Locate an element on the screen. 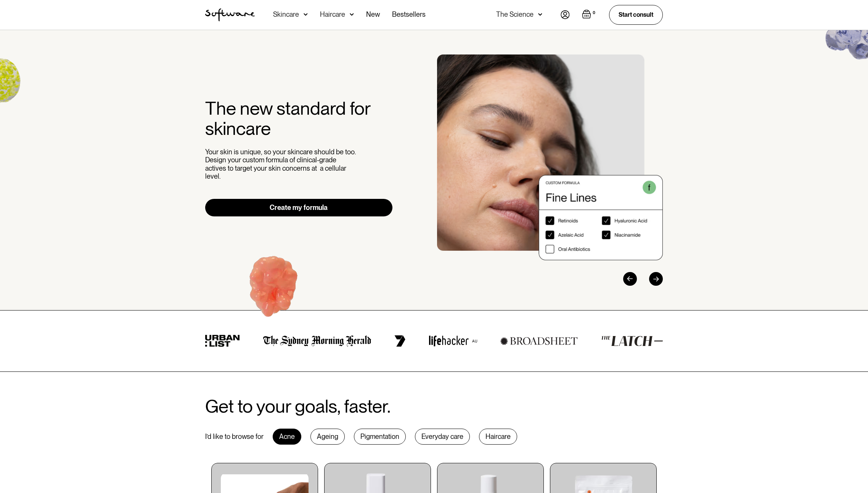 Image resolution: width=868 pixels, height=493 pixels. div: Pigmentation is located at coordinates (380, 437).